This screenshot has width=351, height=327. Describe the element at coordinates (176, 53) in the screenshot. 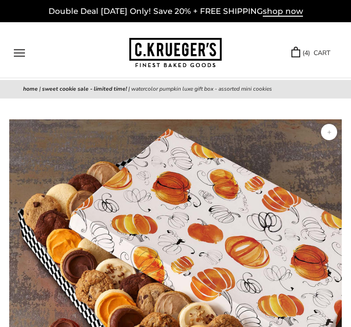

I see `img: C.KRUEGER'S` at that location.